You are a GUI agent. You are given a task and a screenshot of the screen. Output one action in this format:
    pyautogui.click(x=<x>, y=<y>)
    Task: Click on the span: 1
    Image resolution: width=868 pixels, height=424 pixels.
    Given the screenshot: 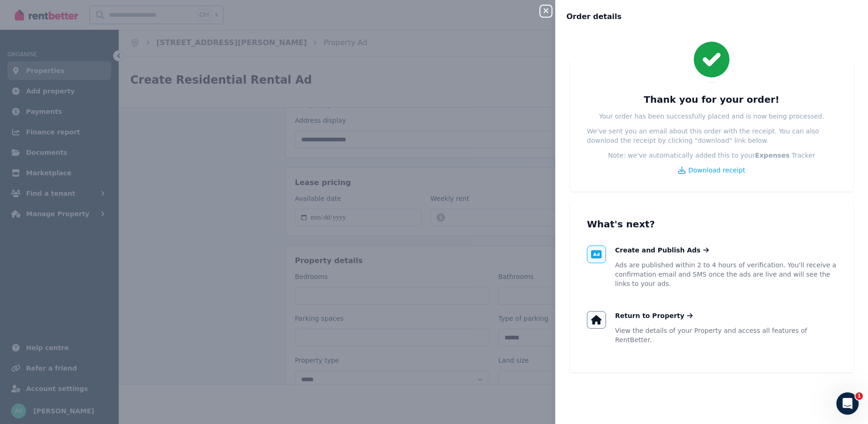 What is the action you would take?
    pyautogui.click(x=859, y=397)
    